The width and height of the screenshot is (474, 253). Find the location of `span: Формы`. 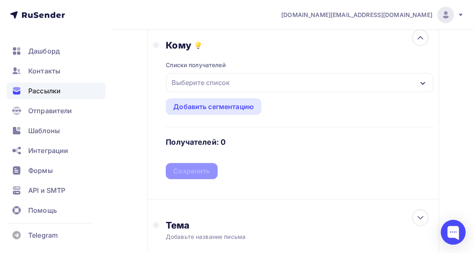

span: Формы is located at coordinates (40, 171).